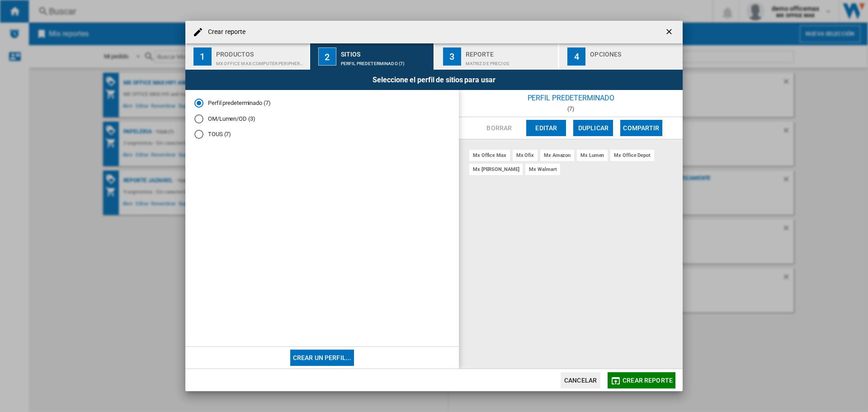 The image size is (868, 412). I want to click on div: Perfil predeterminado (7), so click(385, 61).